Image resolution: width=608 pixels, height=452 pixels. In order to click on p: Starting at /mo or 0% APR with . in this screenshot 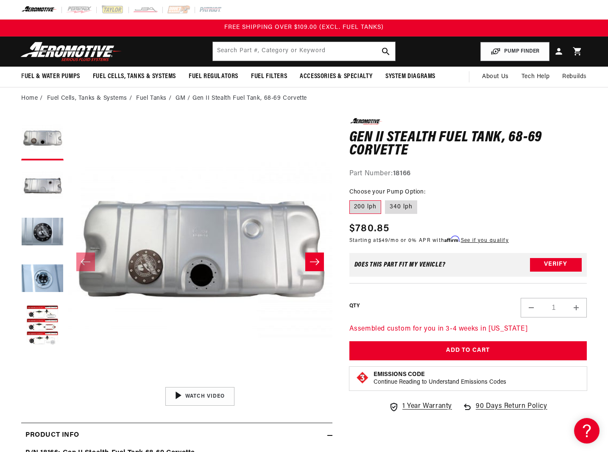, I will do `click(429, 240)`.